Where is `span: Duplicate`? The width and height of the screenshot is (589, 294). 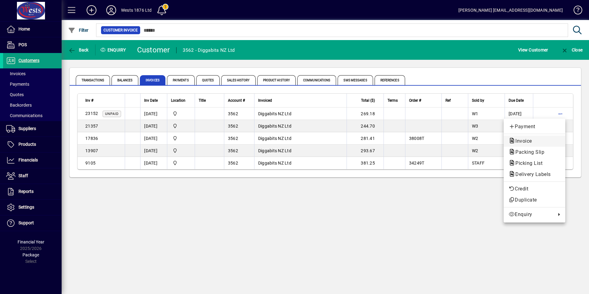
span: Duplicate is located at coordinates (534, 200).